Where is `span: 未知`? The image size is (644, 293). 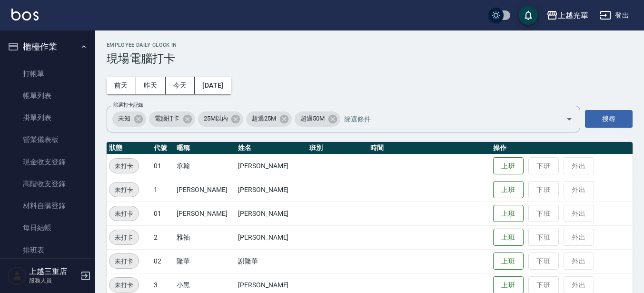 span: 未知 is located at coordinates (124, 119).